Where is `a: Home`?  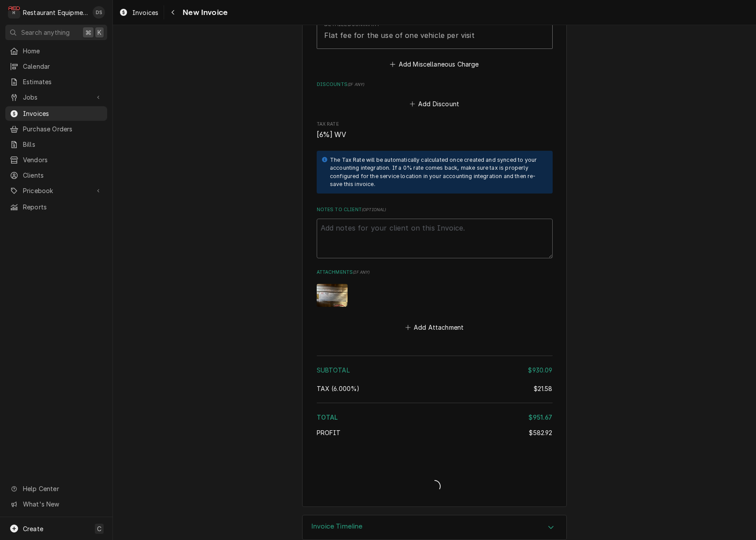
a: Home is located at coordinates (56, 51).